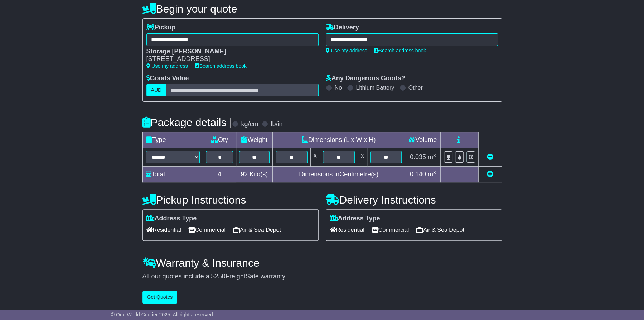  Describe the element at coordinates (491, 174) in the screenshot. I see `a: Add new item` at that location.